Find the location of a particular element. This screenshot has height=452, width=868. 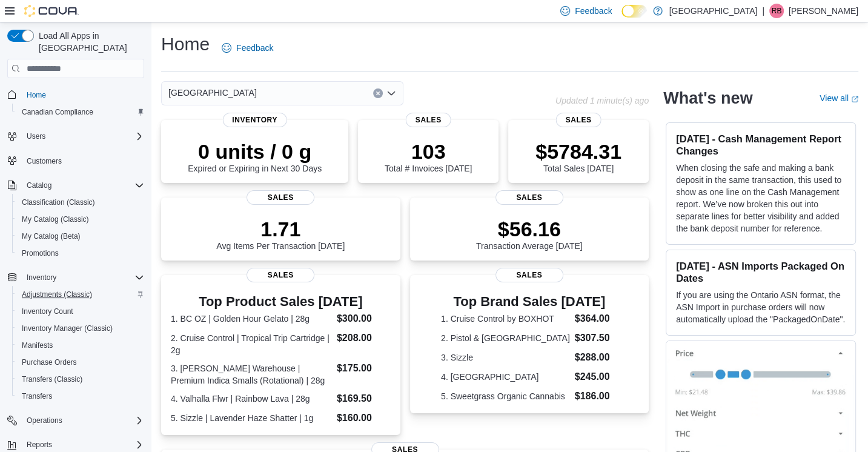

dd: $175.00 is located at coordinates (363, 368).